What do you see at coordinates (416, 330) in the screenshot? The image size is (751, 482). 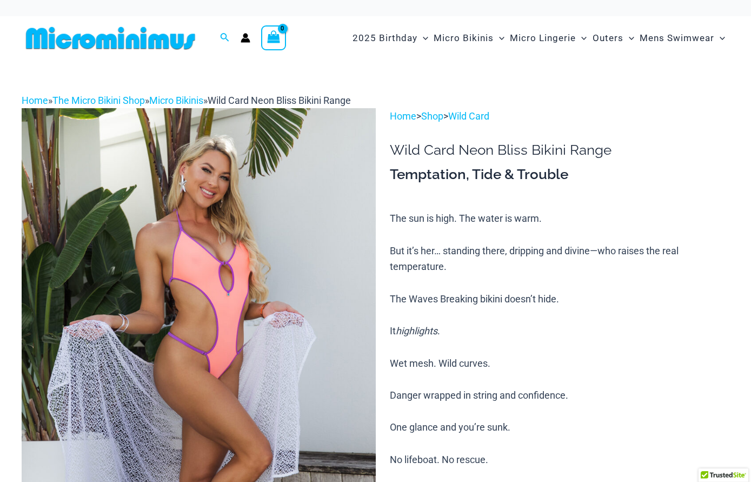 I see `i: highlights` at bounding box center [416, 330].